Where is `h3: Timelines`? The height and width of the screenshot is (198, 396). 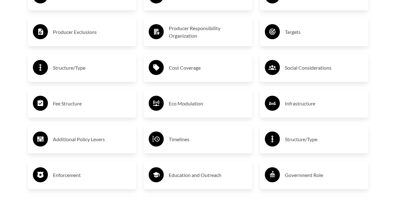
h3: Timelines is located at coordinates (208, 139).